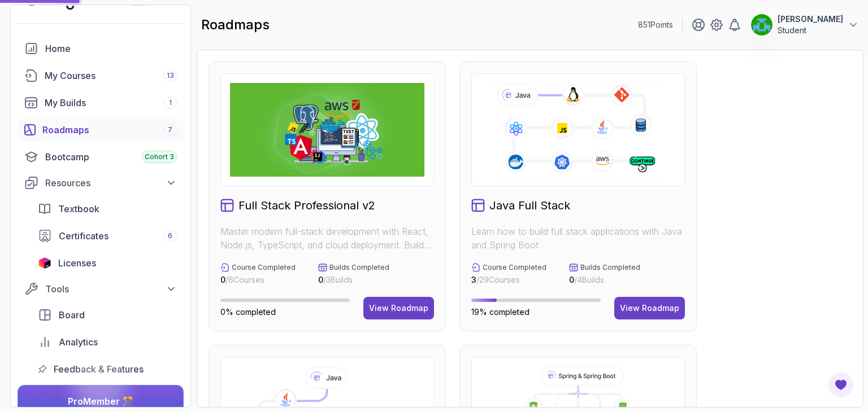 The height and width of the screenshot is (412, 868). Describe the element at coordinates (79, 208) in the screenshot. I see `span: Textbook` at that location.